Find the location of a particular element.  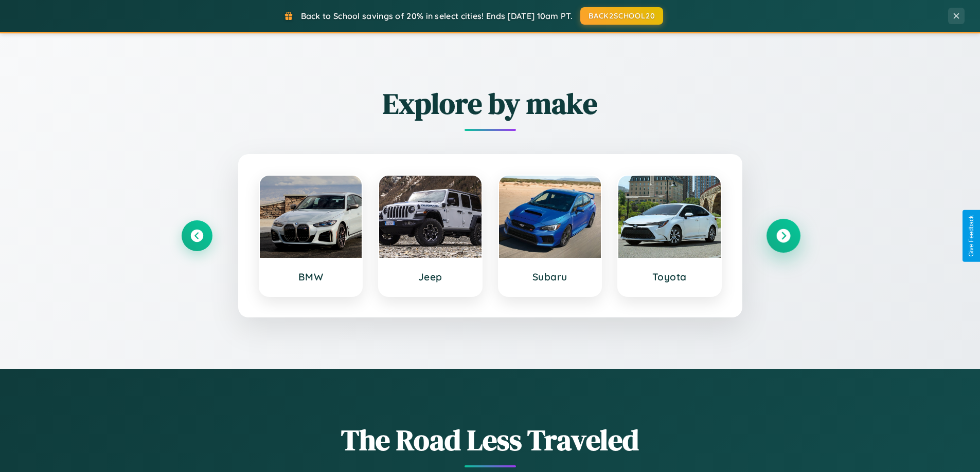

h3: Toyota is located at coordinates (669, 277).